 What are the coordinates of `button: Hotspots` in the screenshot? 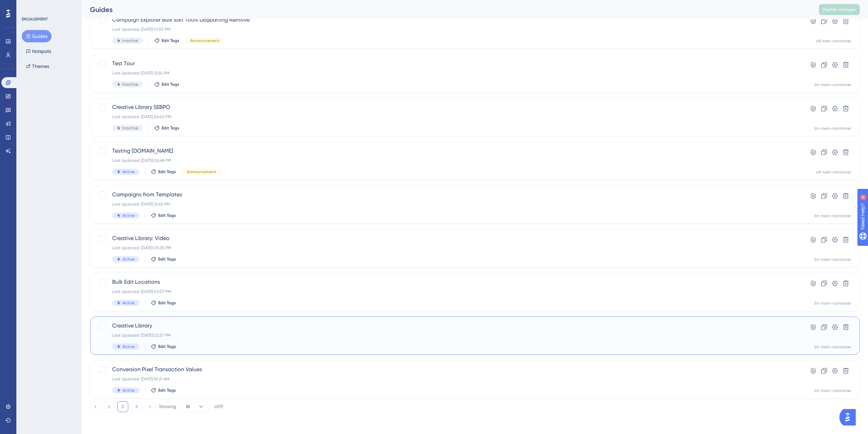 It's located at (39, 51).